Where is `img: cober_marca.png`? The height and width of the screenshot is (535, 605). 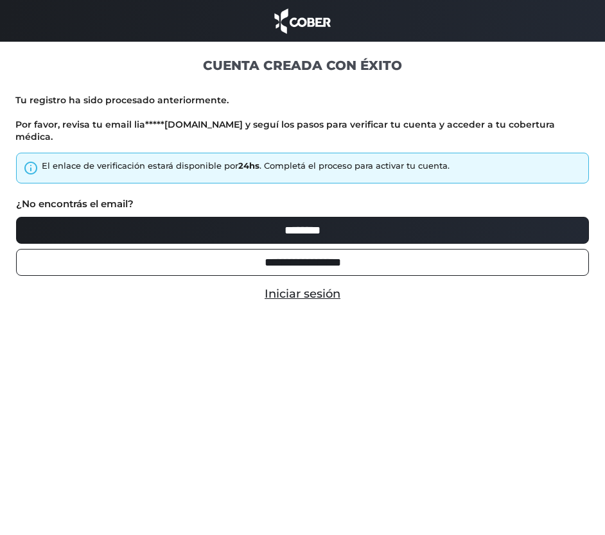 img: cober_marca.png is located at coordinates (302, 21).